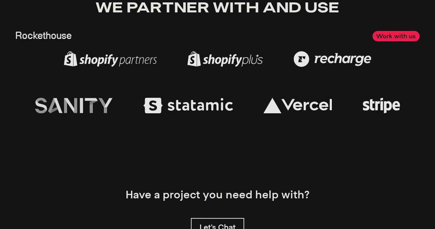 This screenshot has width=435, height=229. I want to click on img: Statamic Partner, so click(188, 105).